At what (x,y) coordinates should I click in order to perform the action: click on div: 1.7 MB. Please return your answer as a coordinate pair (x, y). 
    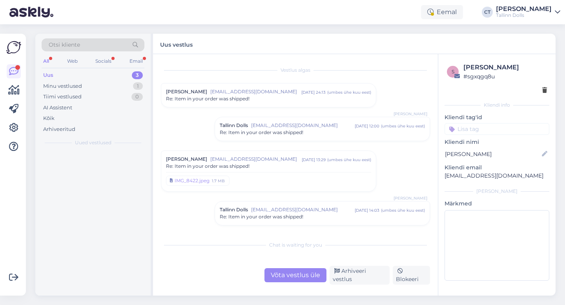
    Looking at the image, I should click on (218, 181).